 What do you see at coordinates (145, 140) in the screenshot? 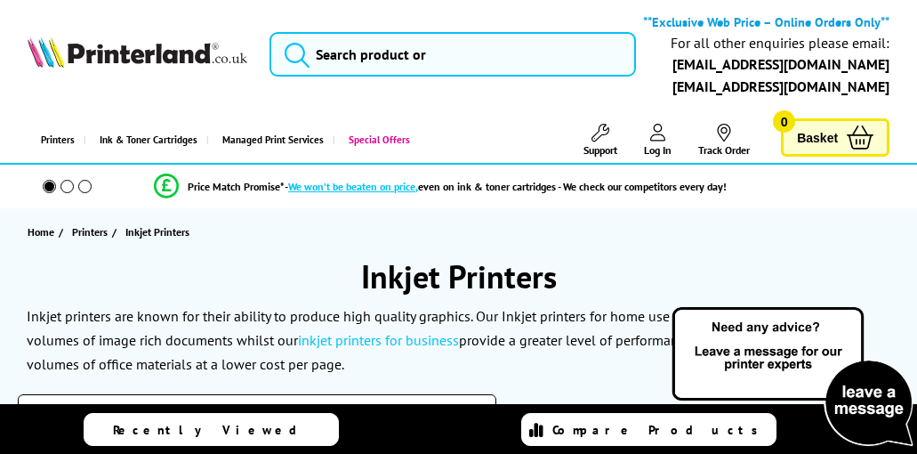
I see `a: Ink & Toner Cartridges` at bounding box center [145, 140].